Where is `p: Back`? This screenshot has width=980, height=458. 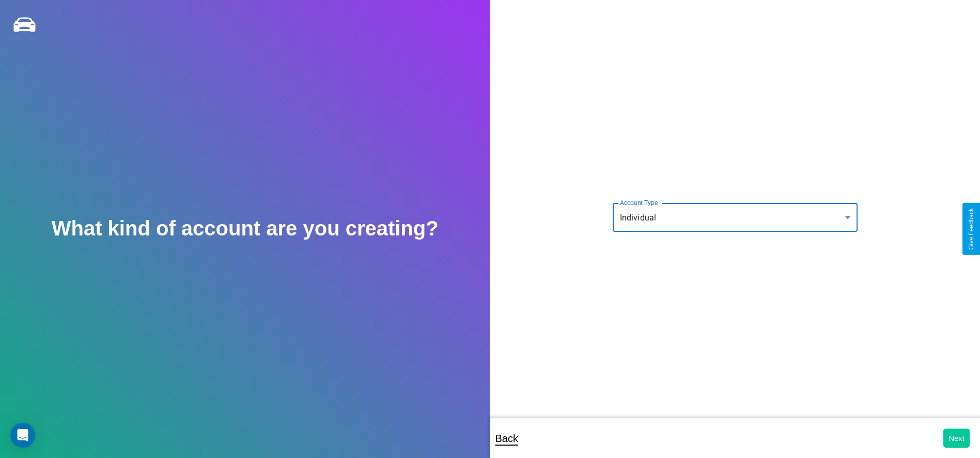
p: Back is located at coordinates (507, 439).